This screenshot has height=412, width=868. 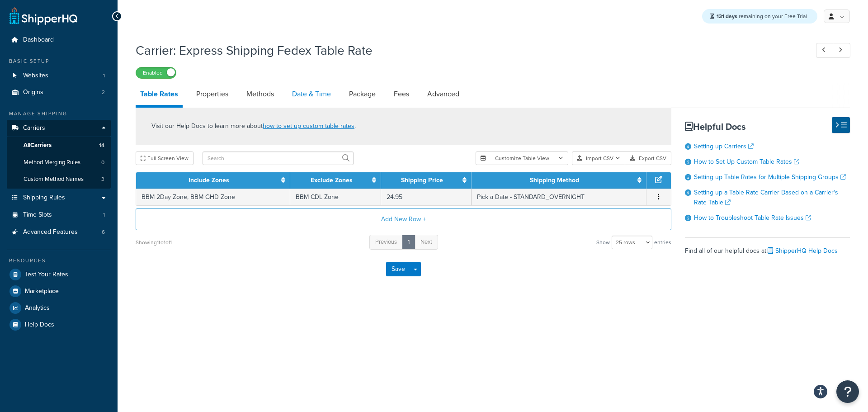 I want to click on li: Advanced Features, so click(x=59, y=232).